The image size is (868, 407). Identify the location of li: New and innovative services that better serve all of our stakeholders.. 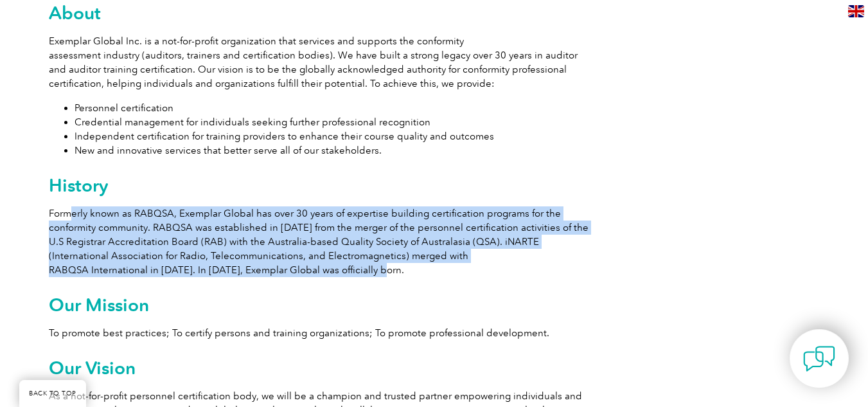
(331, 150).